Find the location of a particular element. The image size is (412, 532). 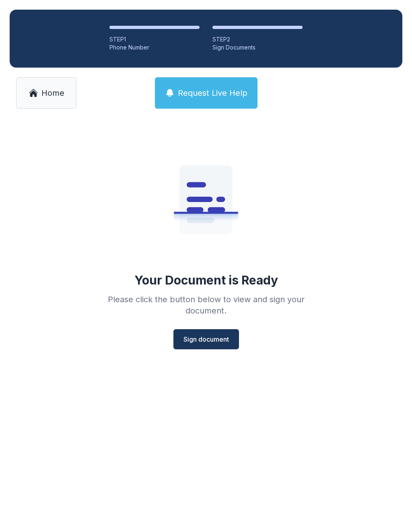

div: STEP 1 is located at coordinates (155, 39).